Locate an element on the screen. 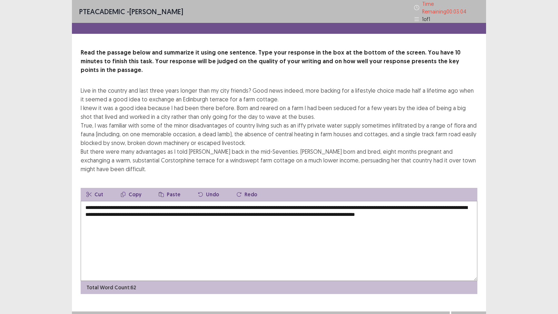 This screenshot has height=314, width=558. p: 1 of 1 is located at coordinates (426, 19).